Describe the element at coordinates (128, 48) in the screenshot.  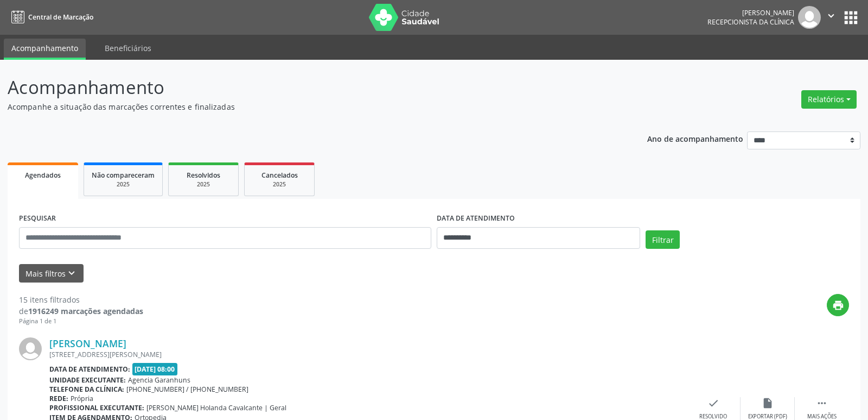
I see `a: Beneficiários` at that location.